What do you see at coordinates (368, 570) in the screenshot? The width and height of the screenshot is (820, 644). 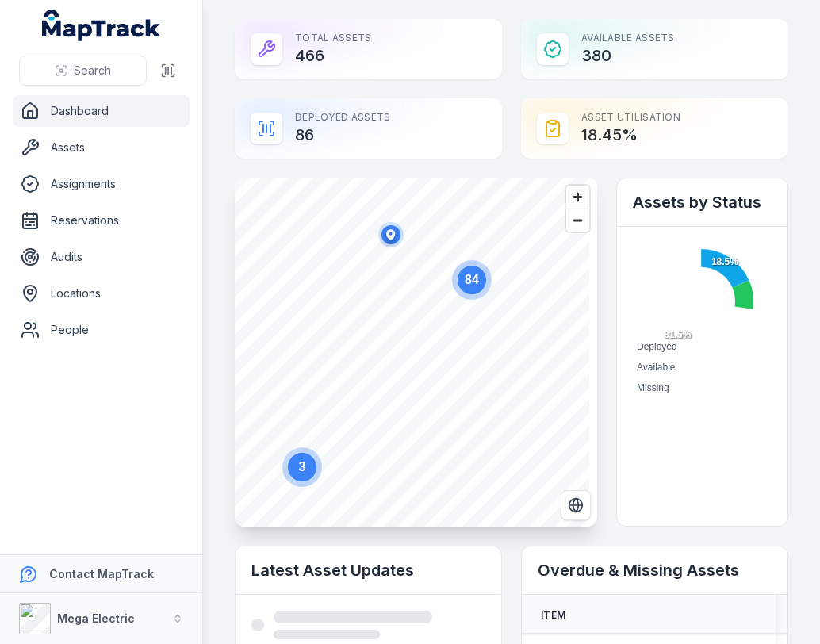 I see `h2: Latest Asset Updates` at bounding box center [368, 570].